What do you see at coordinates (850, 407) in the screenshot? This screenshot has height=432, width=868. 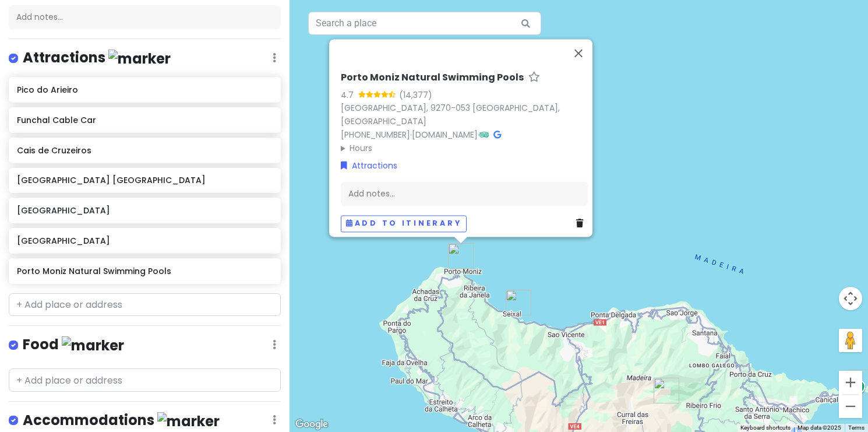 I see `button: Zoom out` at bounding box center [850, 407].